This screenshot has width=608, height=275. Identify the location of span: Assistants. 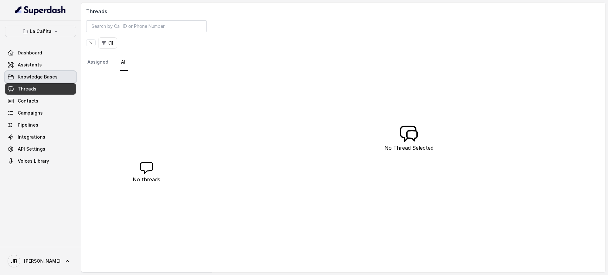
(30, 65).